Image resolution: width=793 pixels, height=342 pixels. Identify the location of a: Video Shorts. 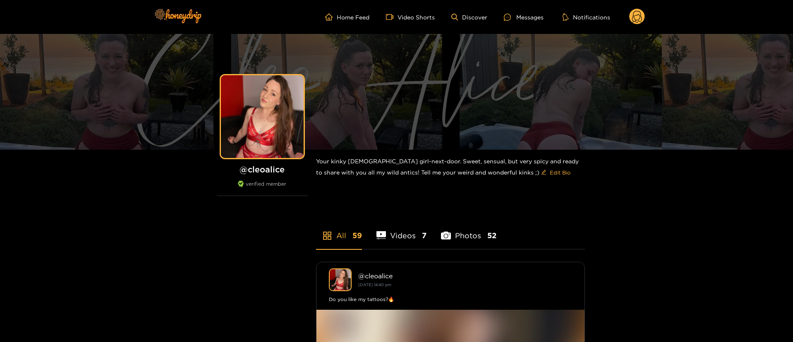
(411, 17).